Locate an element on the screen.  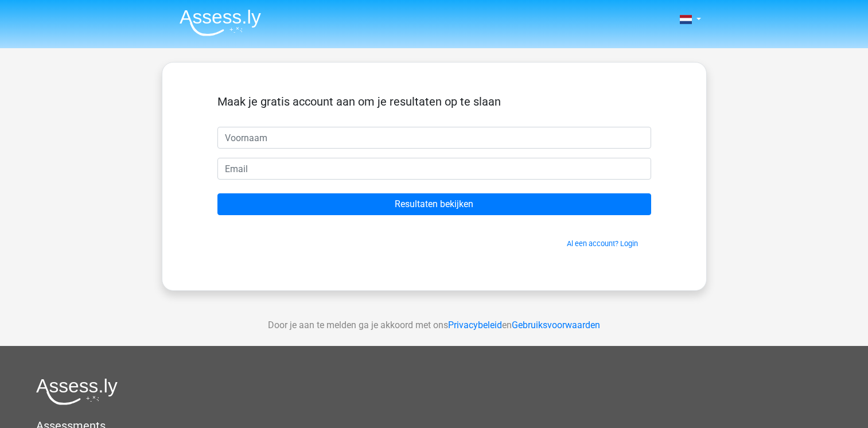
input: Email is located at coordinates (434, 169).